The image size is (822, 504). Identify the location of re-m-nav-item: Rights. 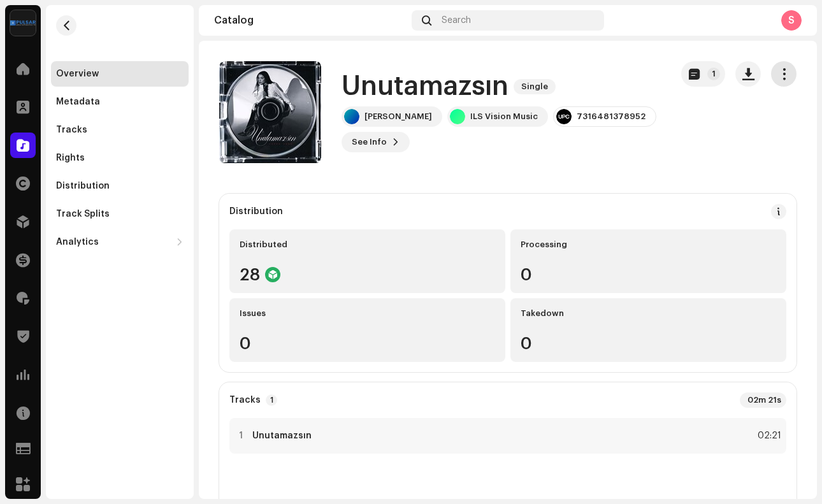
(120, 158).